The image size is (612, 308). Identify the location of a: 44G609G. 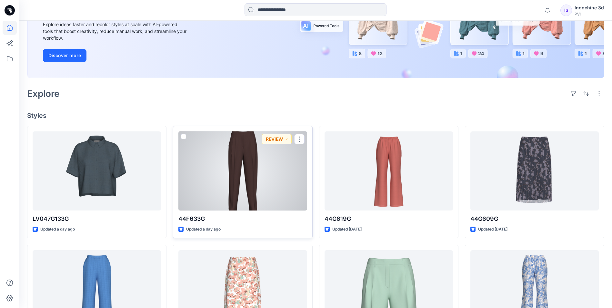
(534, 171).